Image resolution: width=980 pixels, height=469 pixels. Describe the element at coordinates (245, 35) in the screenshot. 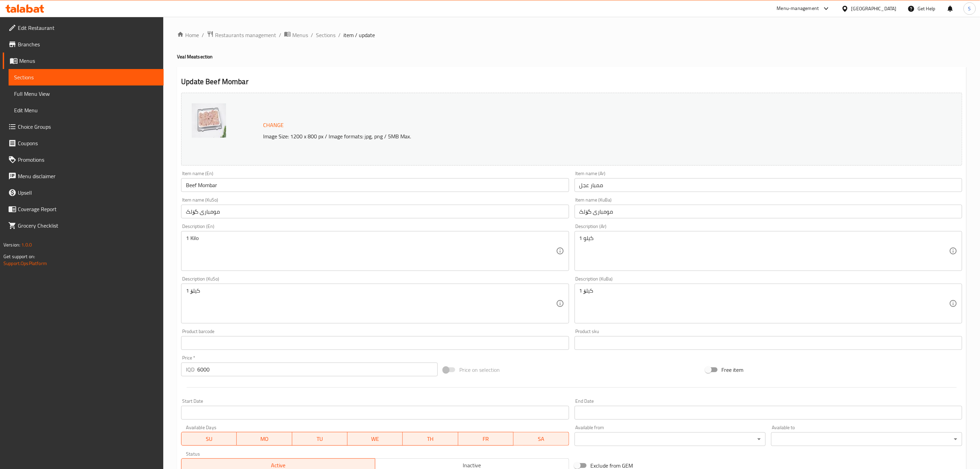

I see `span: Restaurants management` at that location.